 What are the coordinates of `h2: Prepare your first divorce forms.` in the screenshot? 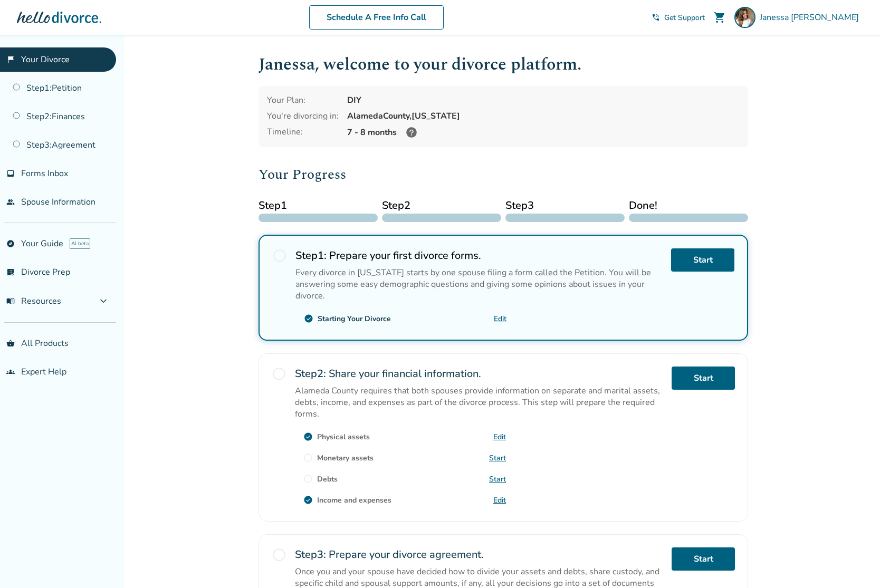 It's located at (479, 255).